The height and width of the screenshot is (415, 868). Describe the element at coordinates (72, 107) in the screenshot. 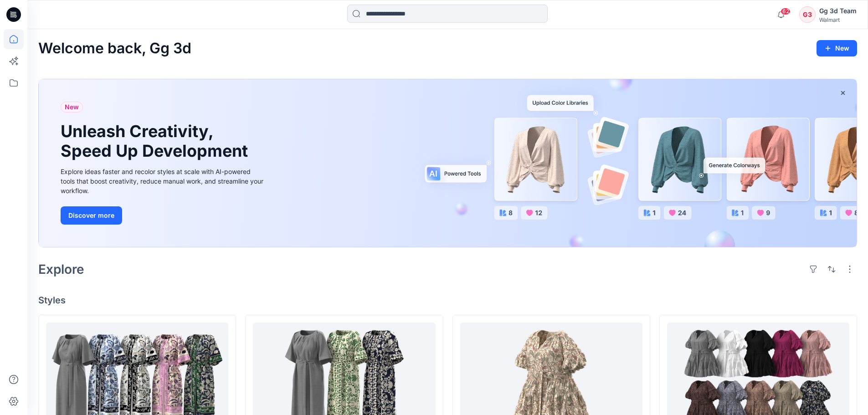

I see `span: New` at that location.